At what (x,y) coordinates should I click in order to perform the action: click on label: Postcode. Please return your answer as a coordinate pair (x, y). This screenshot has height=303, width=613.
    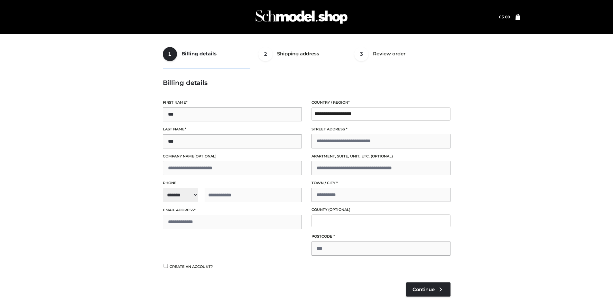
    Looking at the image, I should click on (381, 236).